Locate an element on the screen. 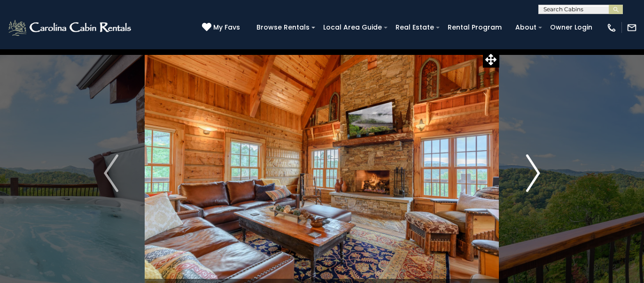  img: mail-regular-white.png is located at coordinates (632, 28).